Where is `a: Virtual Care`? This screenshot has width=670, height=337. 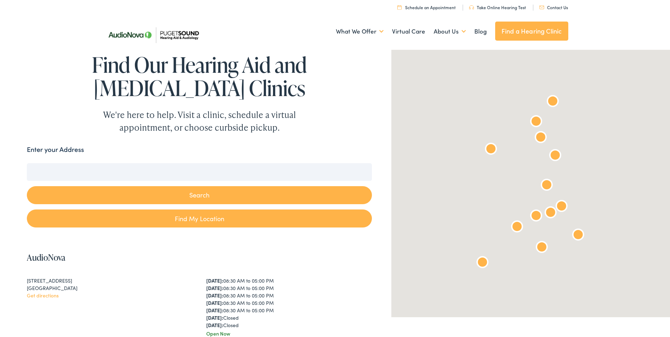
a: Virtual Care is located at coordinates (409, 31).